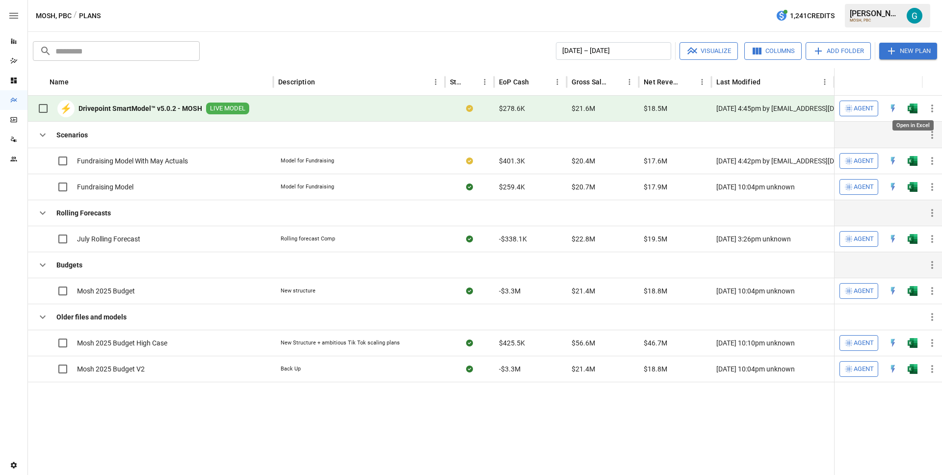 The width and height of the screenshot is (942, 475). I want to click on b: Older files and models, so click(91, 317).